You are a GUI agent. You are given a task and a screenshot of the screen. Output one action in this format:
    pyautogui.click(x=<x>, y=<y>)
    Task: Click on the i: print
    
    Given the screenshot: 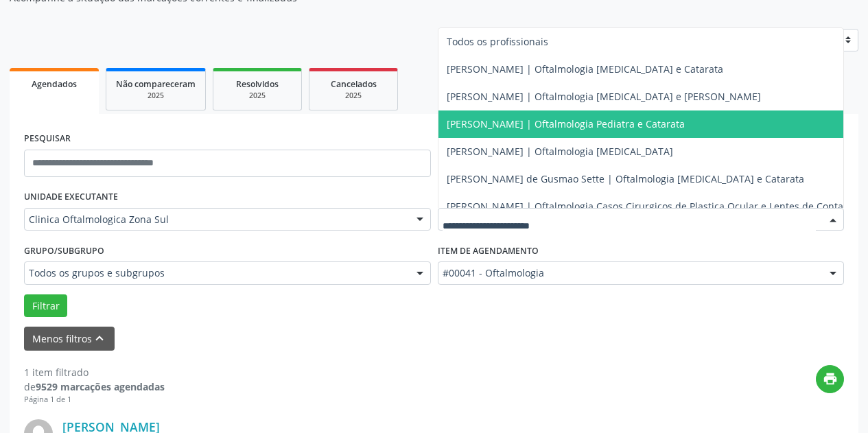 What is the action you would take?
    pyautogui.click(x=830, y=379)
    